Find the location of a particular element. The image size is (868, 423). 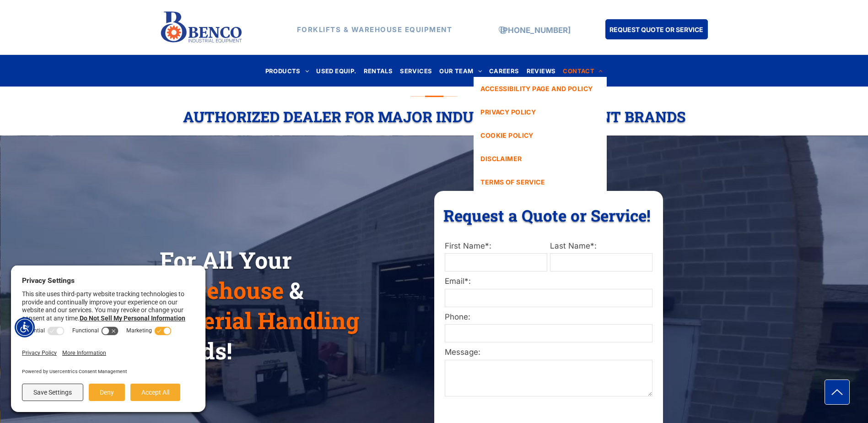

span: ACCESSIBILITY PAGE AND POLICY is located at coordinates (536, 89).